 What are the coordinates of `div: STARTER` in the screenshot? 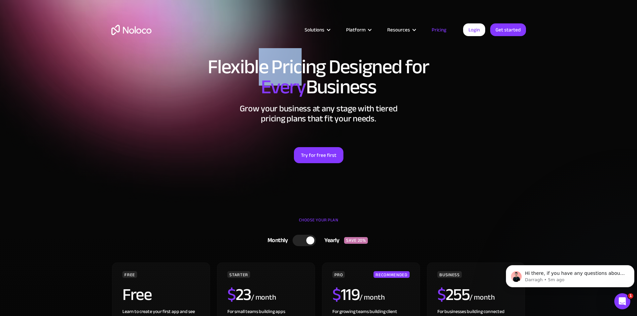 It's located at (238, 275).